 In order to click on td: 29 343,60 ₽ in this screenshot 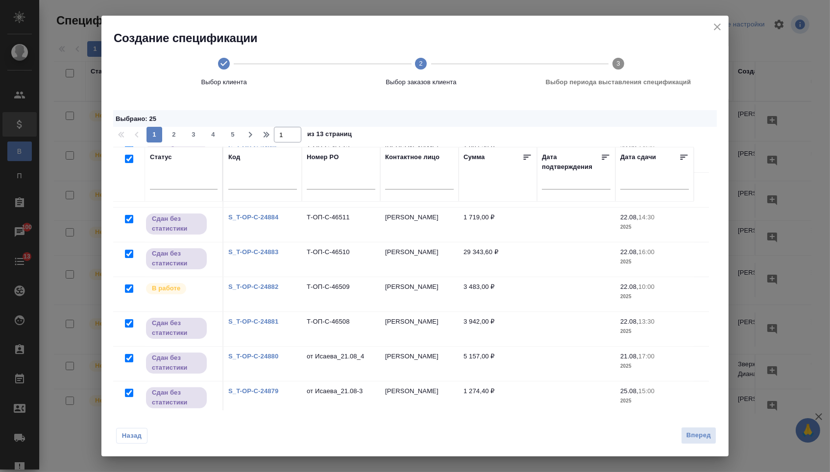, I will do `click(498, 260)`.